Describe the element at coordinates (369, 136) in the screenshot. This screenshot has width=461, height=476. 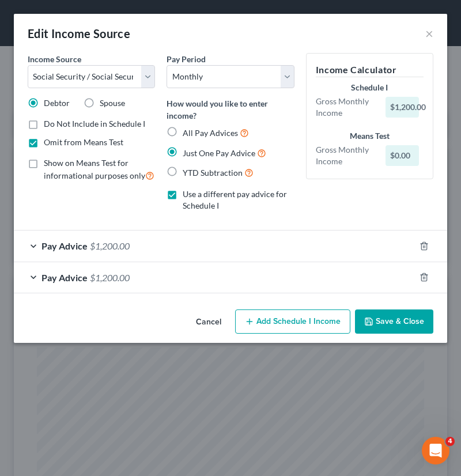
I see `div: Means Test` at that location.